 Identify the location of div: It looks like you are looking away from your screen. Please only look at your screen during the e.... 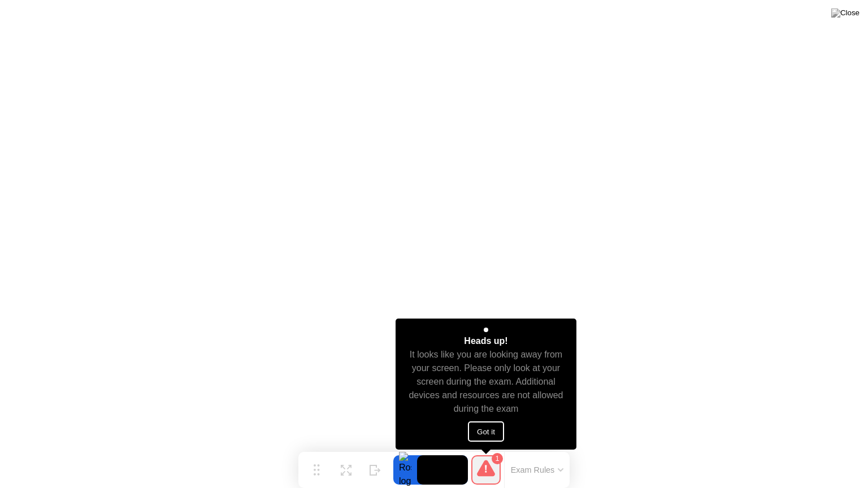
(486, 382).